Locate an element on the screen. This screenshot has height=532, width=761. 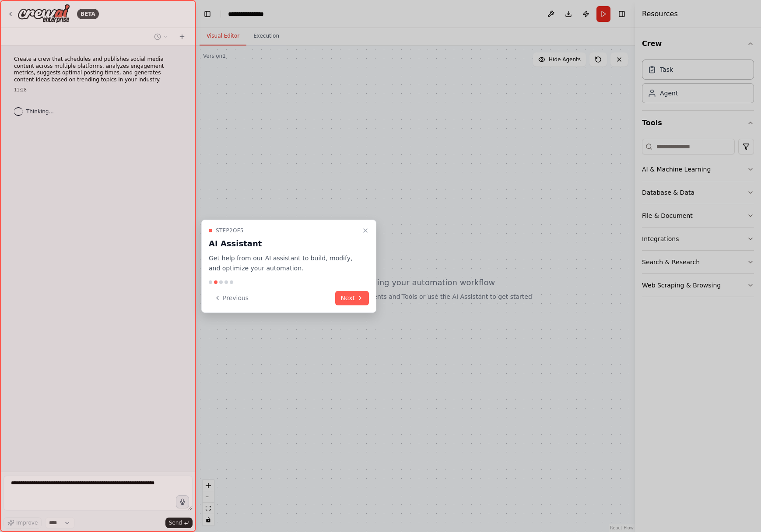
button: Next is located at coordinates (352, 298).